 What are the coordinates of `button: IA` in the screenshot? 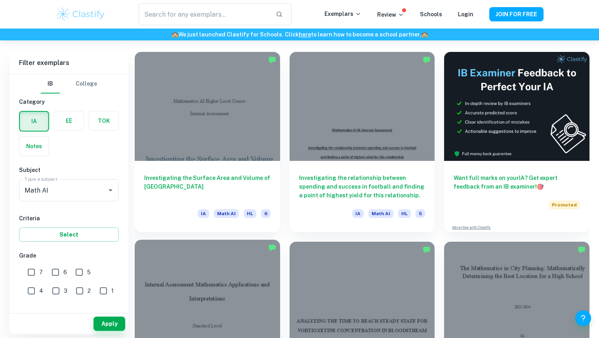 It's located at (34, 121).